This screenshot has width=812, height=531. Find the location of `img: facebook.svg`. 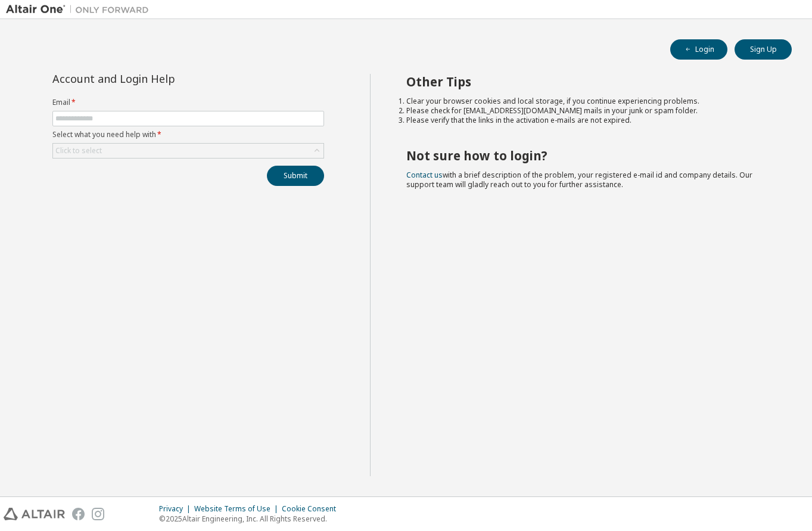

img: facebook.svg is located at coordinates (78, 514).